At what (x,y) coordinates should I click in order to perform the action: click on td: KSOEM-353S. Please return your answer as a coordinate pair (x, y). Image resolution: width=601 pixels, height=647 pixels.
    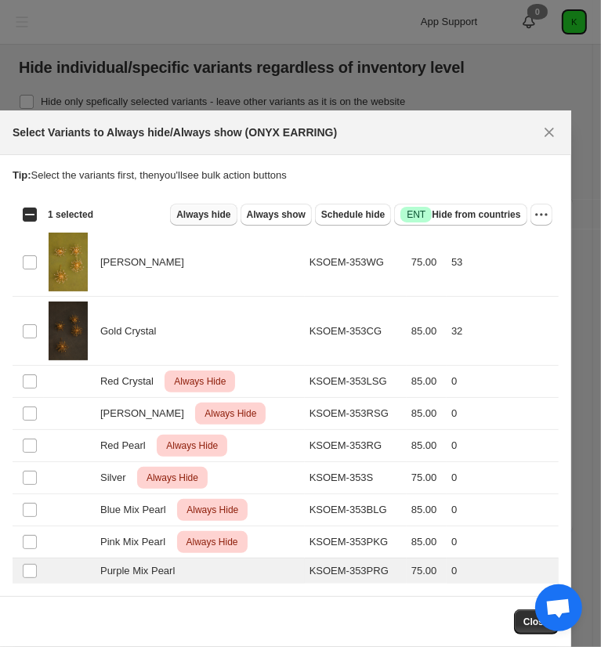
    Looking at the image, I should click on (356, 478).